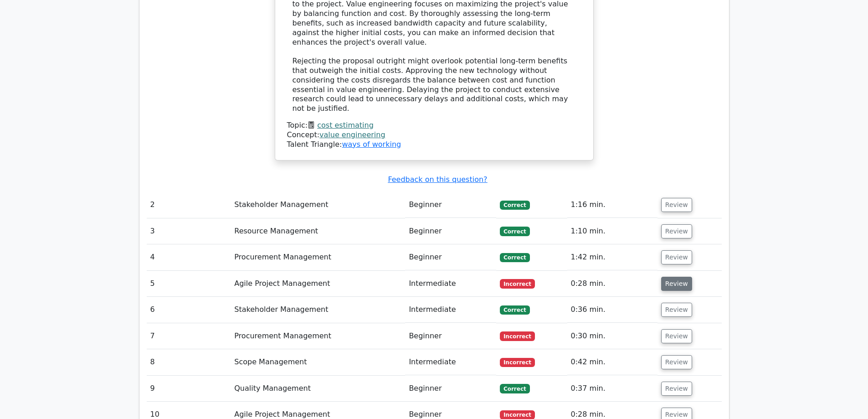  I want to click on td: 1:16 min., so click(612, 205).